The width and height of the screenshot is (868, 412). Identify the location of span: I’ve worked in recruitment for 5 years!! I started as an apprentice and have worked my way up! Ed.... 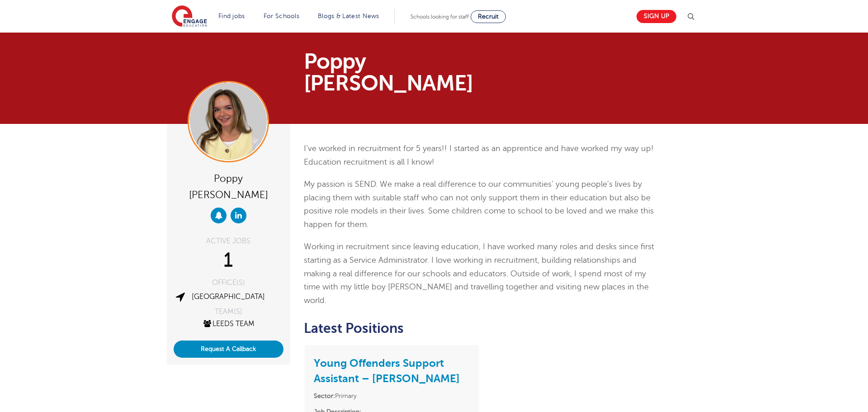
(478, 155).